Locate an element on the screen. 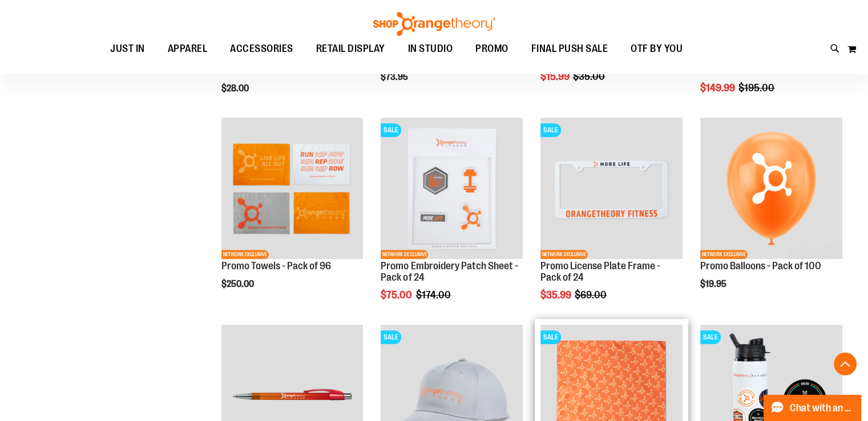 This screenshot has height=421, width=868. a: IN STUDIO is located at coordinates (430, 49).